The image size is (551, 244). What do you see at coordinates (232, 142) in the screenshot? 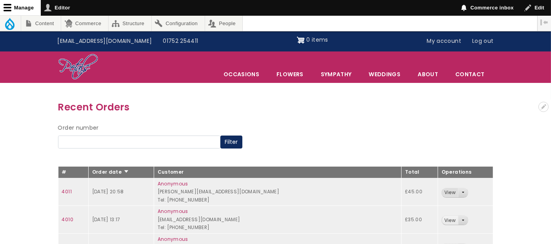
I see `button: Filter` at bounding box center [232, 142].